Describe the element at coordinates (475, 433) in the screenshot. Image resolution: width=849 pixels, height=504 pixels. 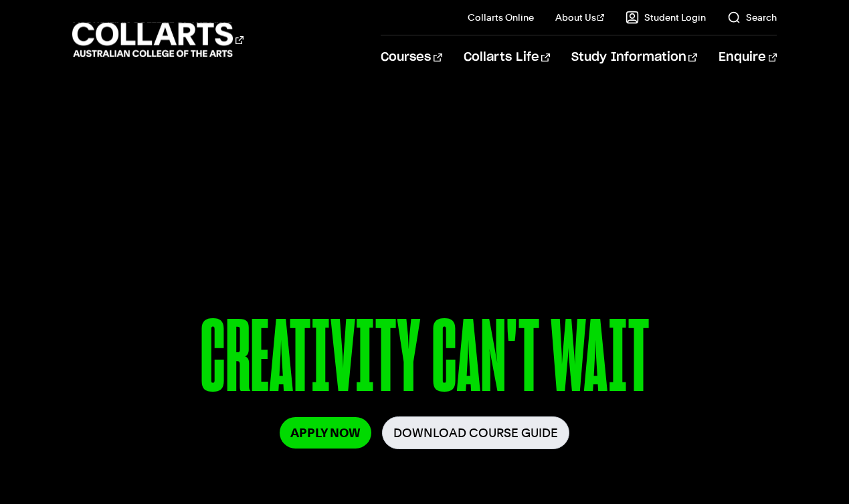
I see `a: Download Course Guide` at that location.